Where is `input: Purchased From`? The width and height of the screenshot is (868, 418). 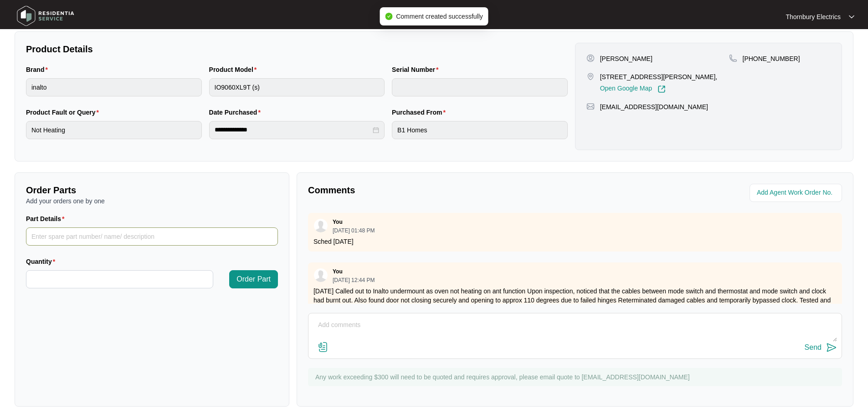
input: Purchased From is located at coordinates (480, 130).